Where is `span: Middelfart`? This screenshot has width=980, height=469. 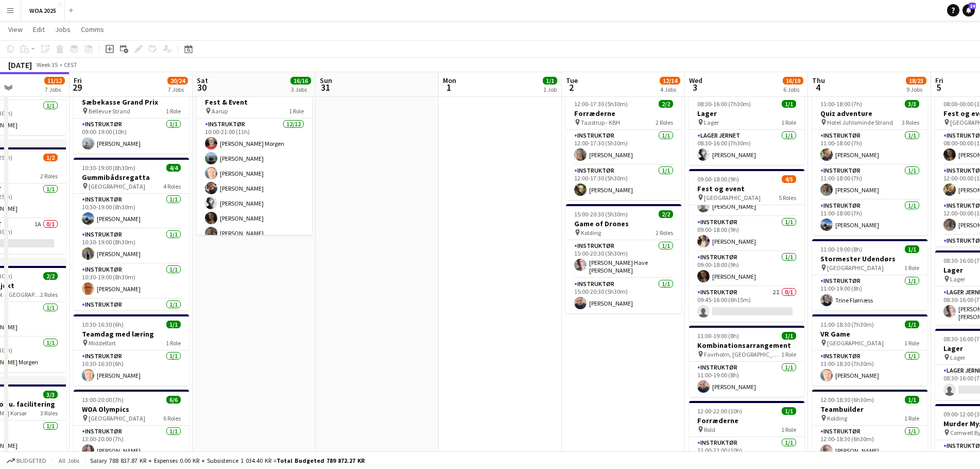
span: Middelfart is located at coordinates (102, 343).